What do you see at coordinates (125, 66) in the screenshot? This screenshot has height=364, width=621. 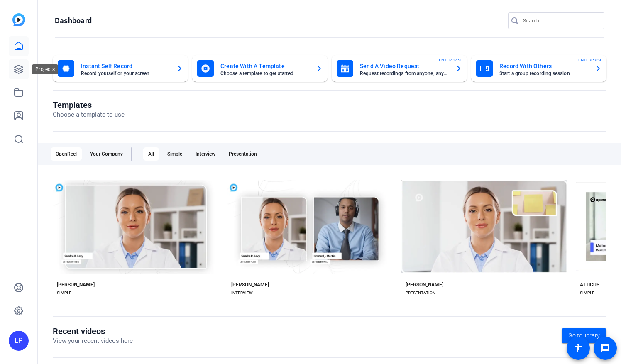 I see `mat-card-title: Instant Self Record` at bounding box center [125, 66].